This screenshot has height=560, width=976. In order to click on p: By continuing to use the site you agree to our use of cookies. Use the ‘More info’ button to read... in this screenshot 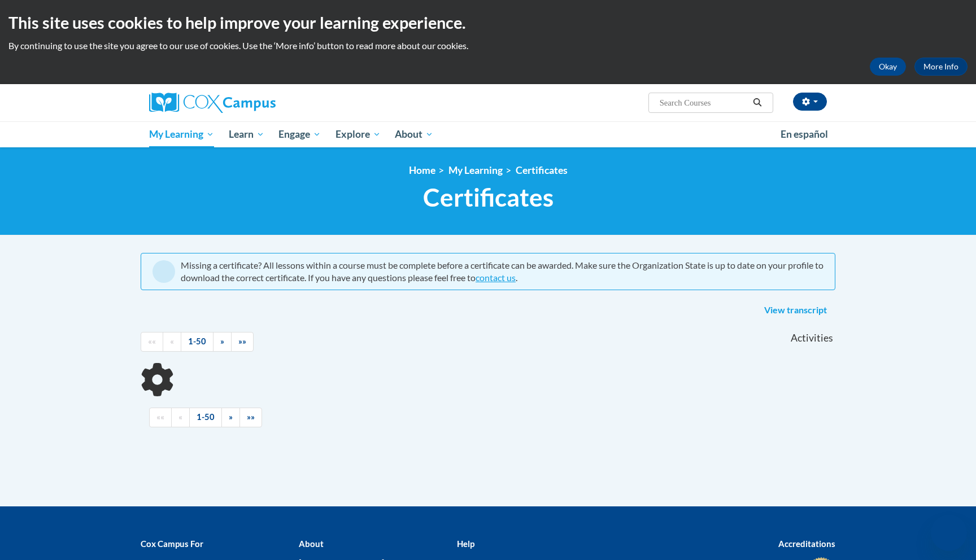, I will do `click(488, 45)`.